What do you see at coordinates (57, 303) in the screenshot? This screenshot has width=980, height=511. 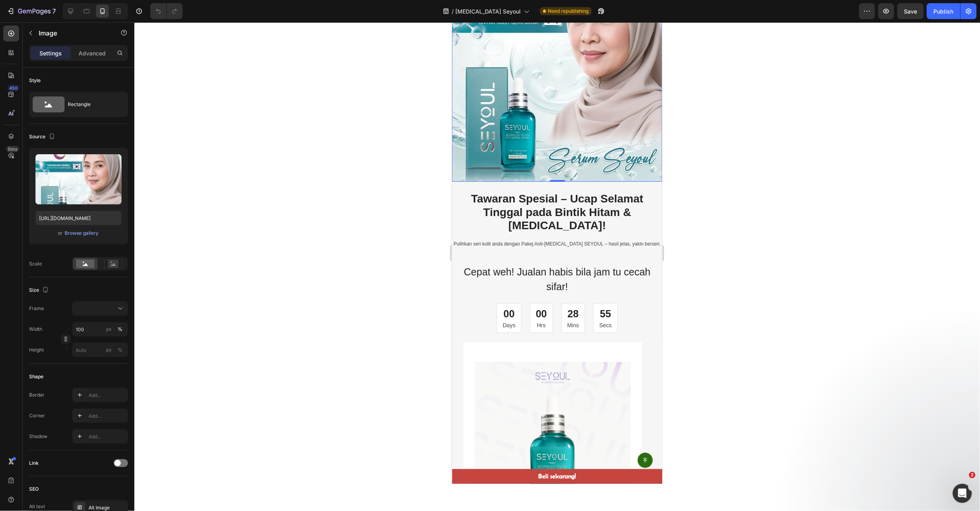 I see `p: Days` at bounding box center [57, 303].